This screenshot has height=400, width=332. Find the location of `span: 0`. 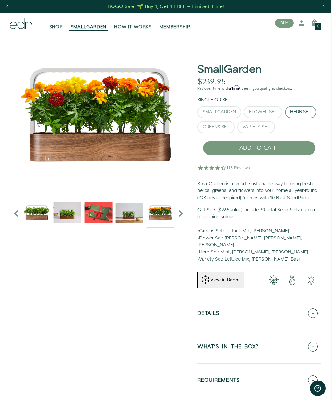

span: 0 is located at coordinates (319, 26).